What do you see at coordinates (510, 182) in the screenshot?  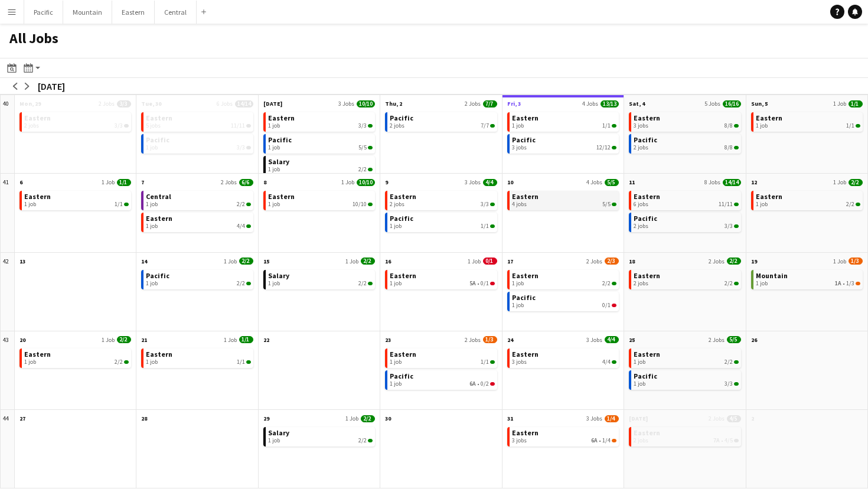 I see `span: 10` at bounding box center [510, 182].